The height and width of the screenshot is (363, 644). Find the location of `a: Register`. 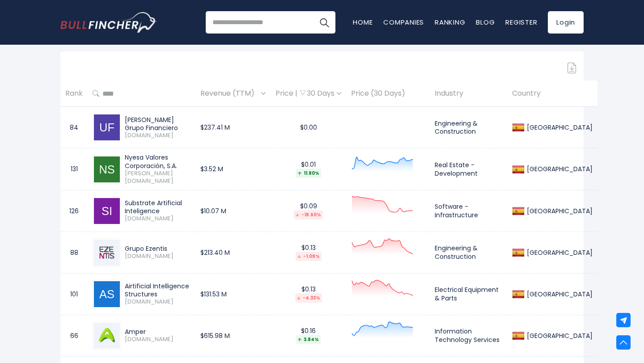

a: Register is located at coordinates (522, 22).